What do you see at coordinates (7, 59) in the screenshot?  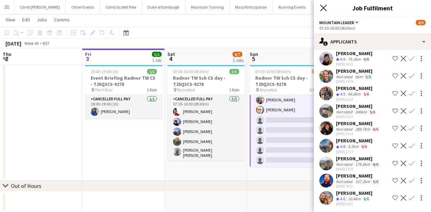 I see `span: 2` at bounding box center [7, 59].